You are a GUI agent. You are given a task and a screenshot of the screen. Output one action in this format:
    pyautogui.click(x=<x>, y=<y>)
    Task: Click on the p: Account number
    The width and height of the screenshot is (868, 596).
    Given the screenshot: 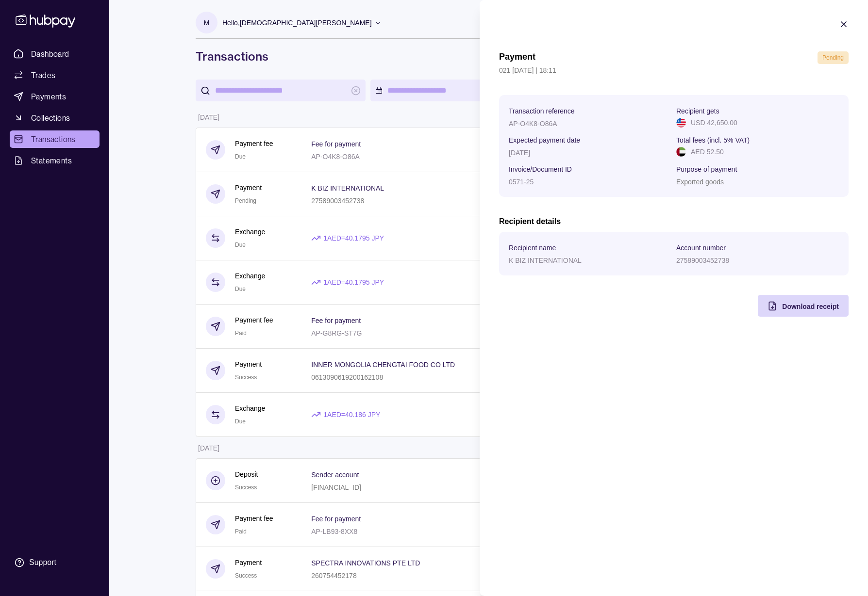 What is the action you would take?
    pyautogui.click(x=701, y=248)
    